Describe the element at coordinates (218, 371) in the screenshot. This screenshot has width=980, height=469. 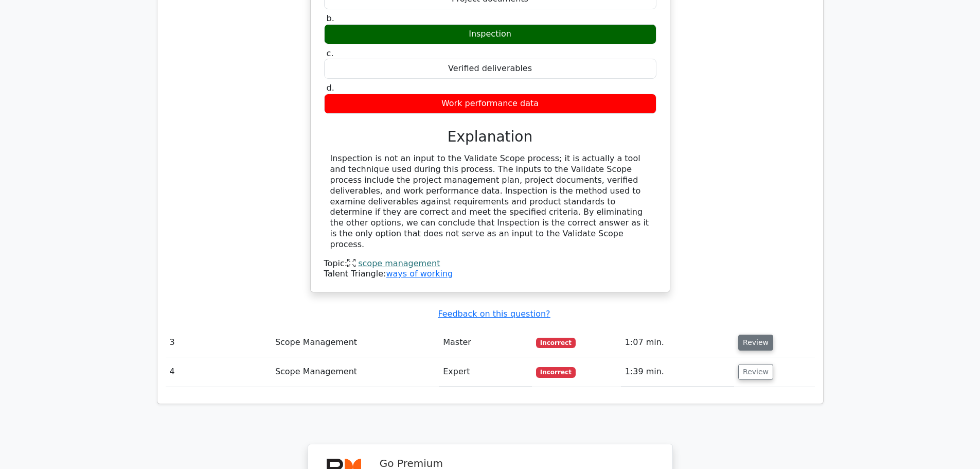
I see `td: 4` at that location.